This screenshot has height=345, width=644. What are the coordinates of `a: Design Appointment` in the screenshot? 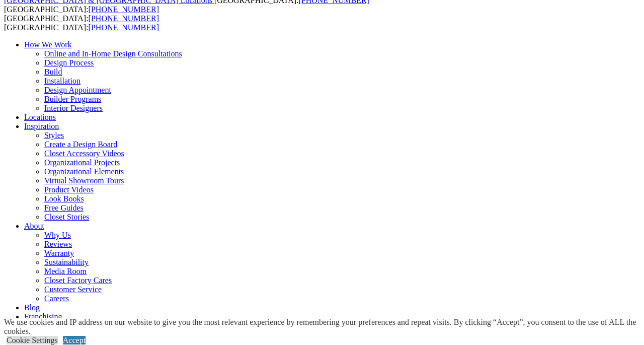 It's located at (77, 90).